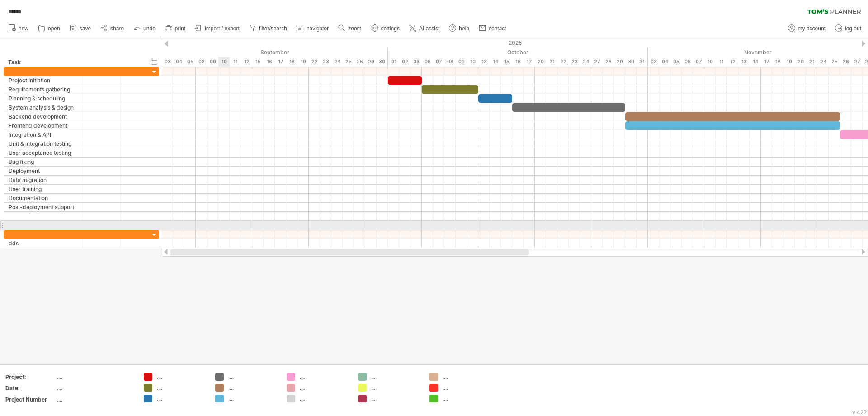 This screenshot has height=416, width=868. Describe the element at coordinates (393, 61) in the screenshot. I see `div: Wednesday, 1 October 2025` at that location.